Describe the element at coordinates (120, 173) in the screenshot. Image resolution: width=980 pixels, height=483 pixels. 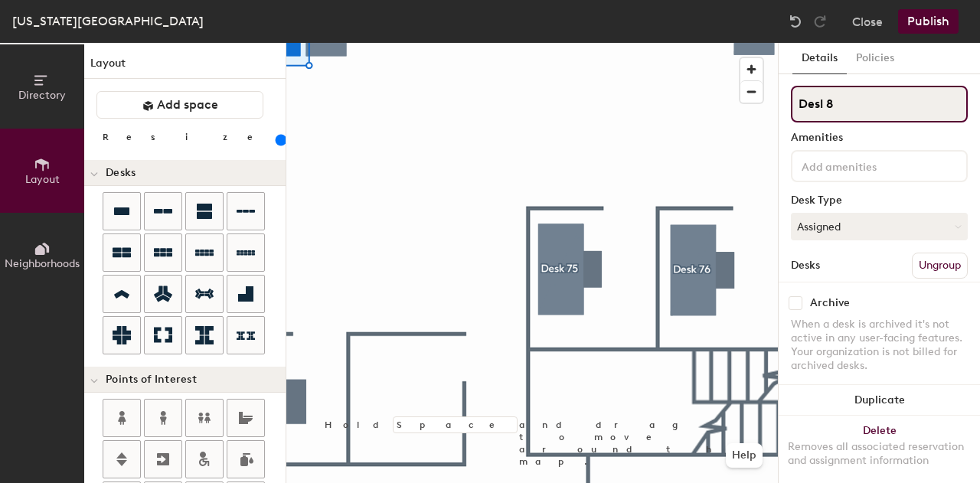
I see `span: Desks` at that location.